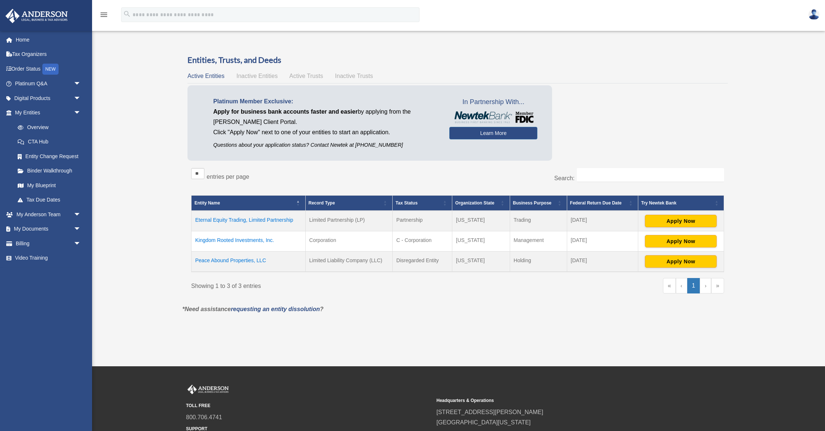 This screenshot has height=431, width=825. Describe the element at coordinates (308, 406) in the screenshot. I see `small: TOLL FREE` at that location.